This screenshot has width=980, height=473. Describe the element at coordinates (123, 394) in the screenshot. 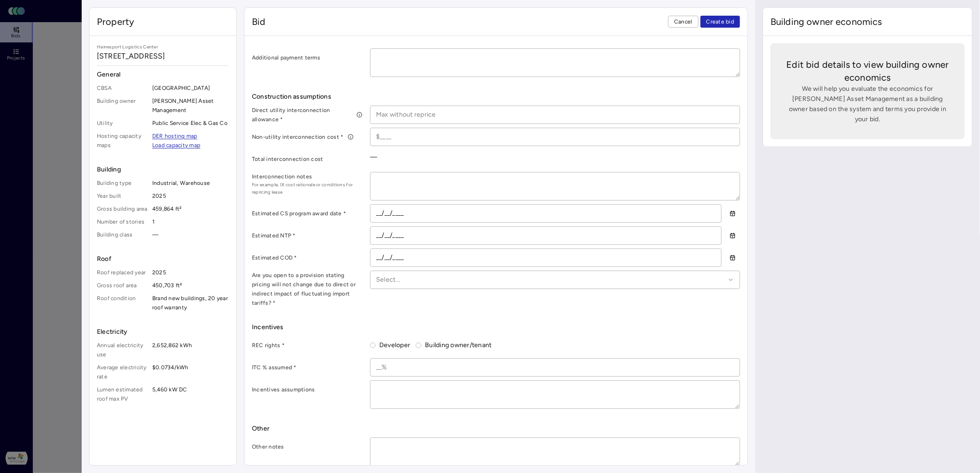

I see `span: Lumen estimated roof max PV` at that location.